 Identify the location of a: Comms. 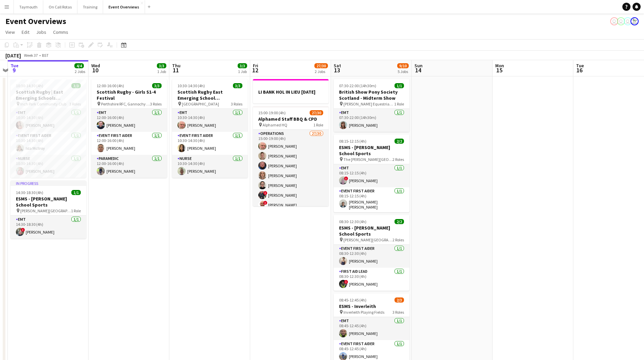
(61, 32).